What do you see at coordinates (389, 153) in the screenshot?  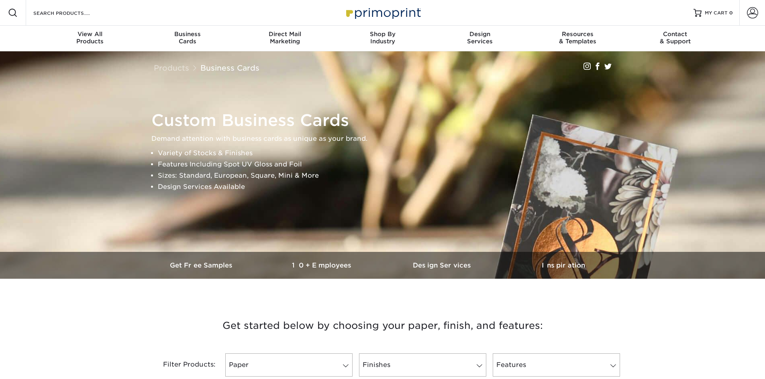 I see `li: Variety of Stocks & Finishes` at bounding box center [389, 153].